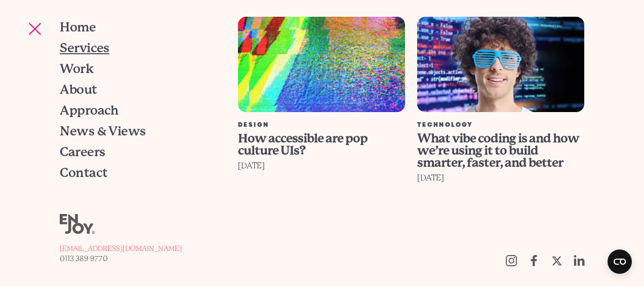 This screenshot has height=286, width=644. I want to click on a: About, so click(138, 89).